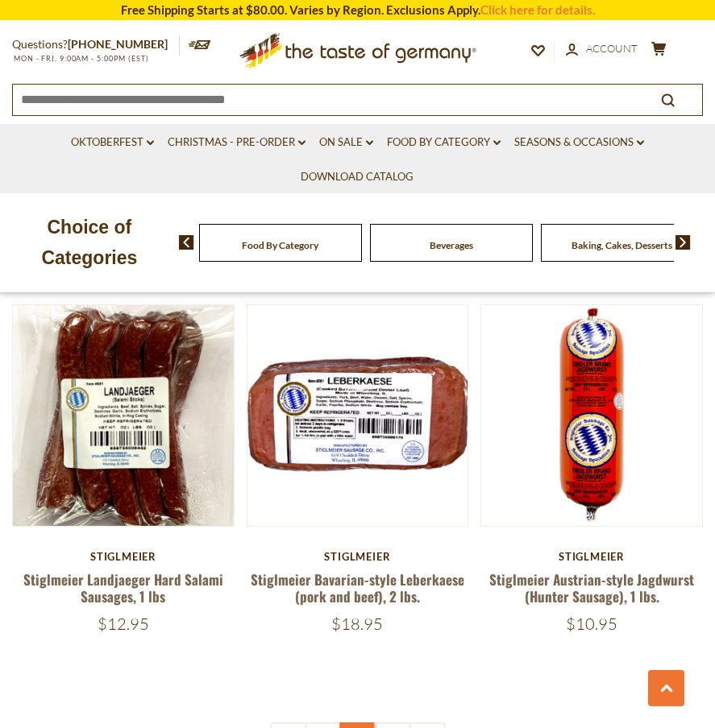 This screenshot has width=715, height=728. What do you see at coordinates (611, 48) in the screenshot?
I see `span: Account` at bounding box center [611, 48].